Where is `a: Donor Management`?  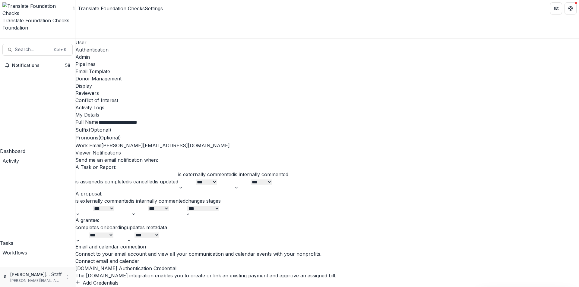
a: Donor Management is located at coordinates (327, 79).